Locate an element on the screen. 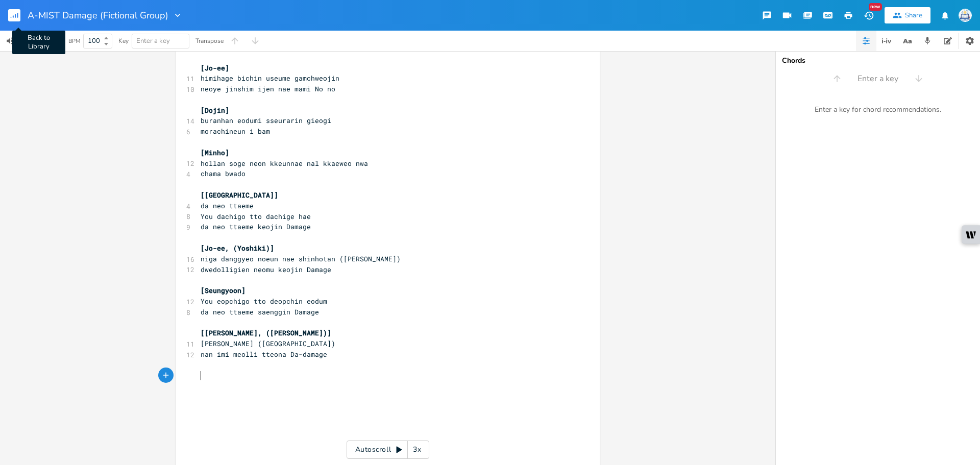 The height and width of the screenshot is (465, 980). div: Autoscroll is located at coordinates (388, 450).